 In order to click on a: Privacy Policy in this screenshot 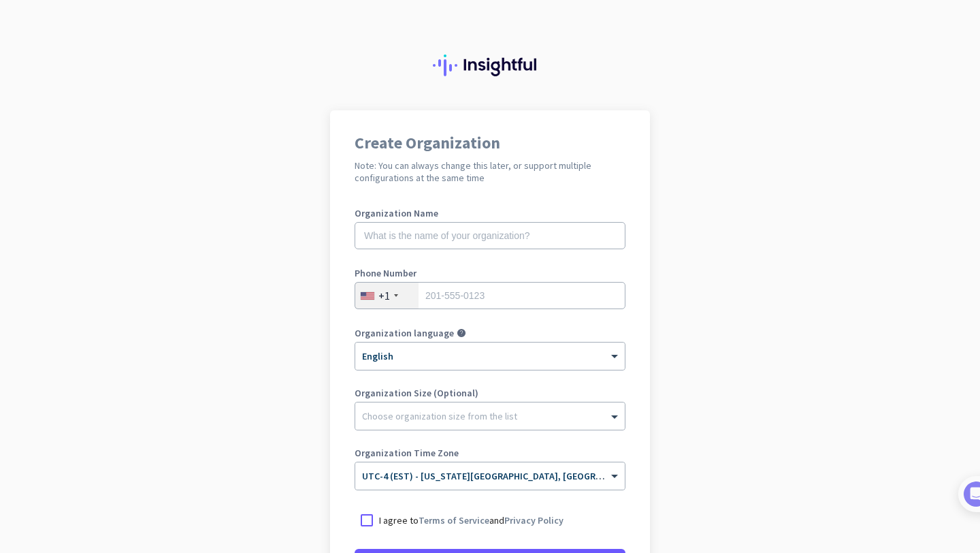, I will do `click(533, 520)`.